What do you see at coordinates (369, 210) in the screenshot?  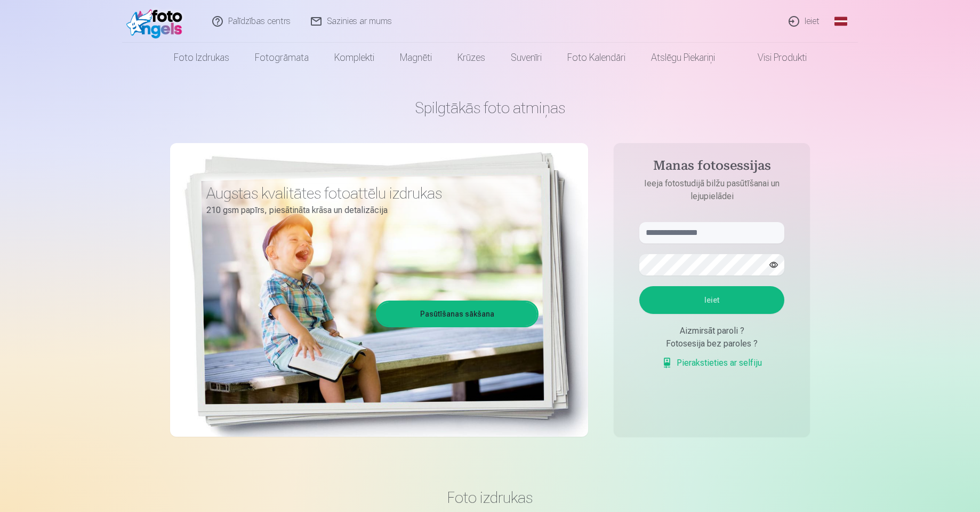 I see `p: 210 gsm papīrs, piesātināta krāsa un detalizācija` at bounding box center [369, 210].